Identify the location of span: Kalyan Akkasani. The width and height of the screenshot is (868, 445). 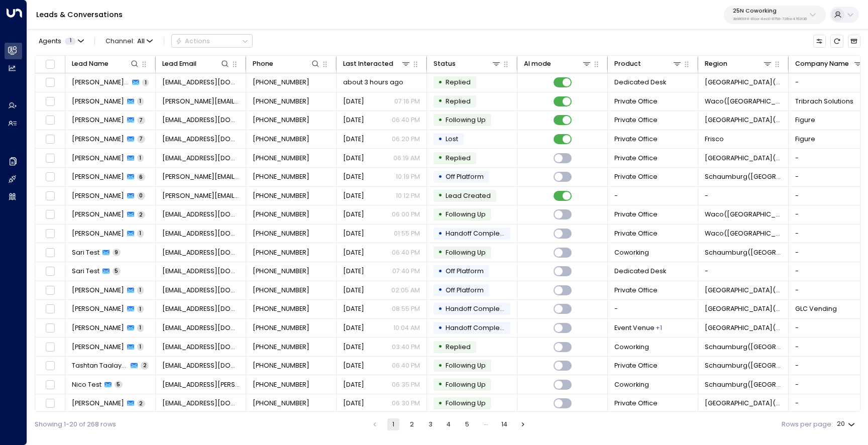
(98, 403).